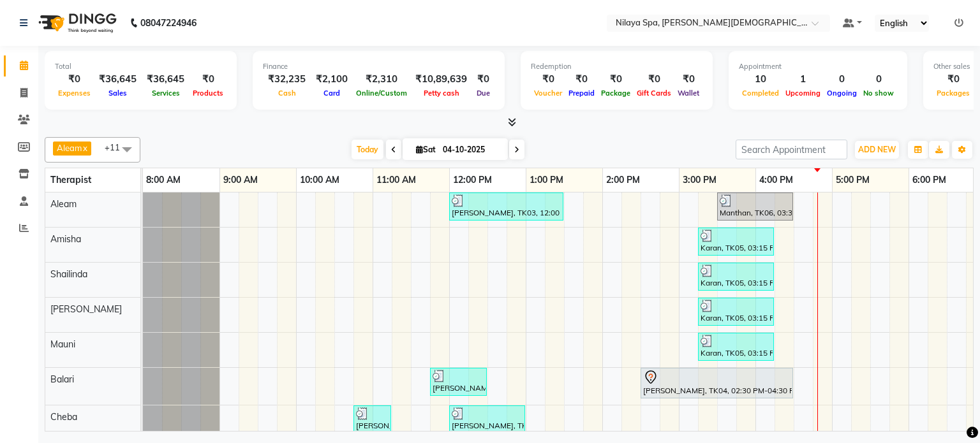 The image size is (980, 443). What do you see at coordinates (117, 148) in the screenshot?
I see `span: +11` at bounding box center [117, 148].